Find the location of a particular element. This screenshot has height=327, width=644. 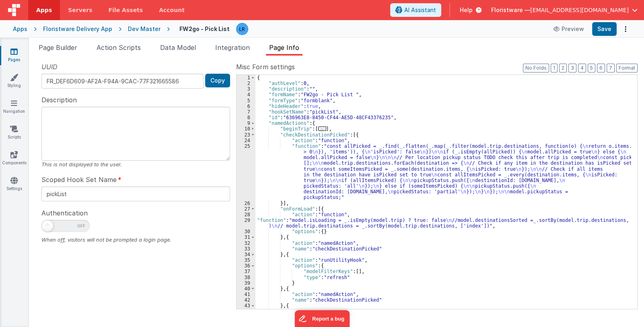

div: 8 is located at coordinates (246, 118).